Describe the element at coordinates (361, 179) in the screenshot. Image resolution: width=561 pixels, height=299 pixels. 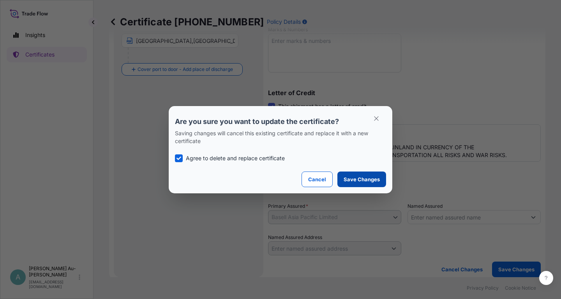
I see `button: Save Changes` at that location.